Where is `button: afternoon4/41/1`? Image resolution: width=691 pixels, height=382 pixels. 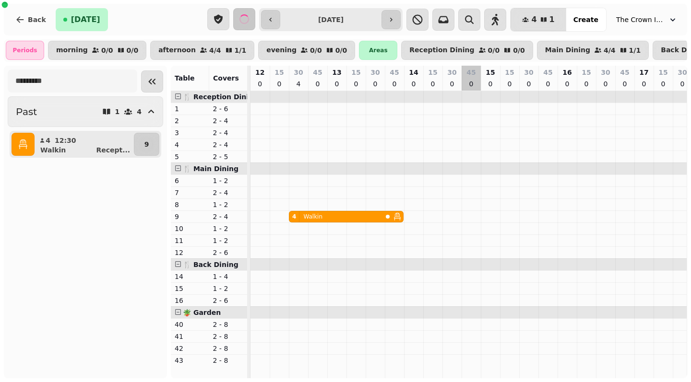 button: afternoon4/41/1 is located at coordinates (202, 50).